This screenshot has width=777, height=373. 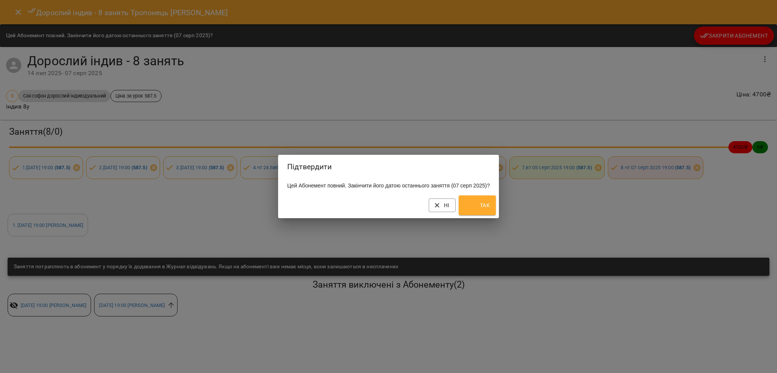 I want to click on span: Так, so click(x=477, y=205).